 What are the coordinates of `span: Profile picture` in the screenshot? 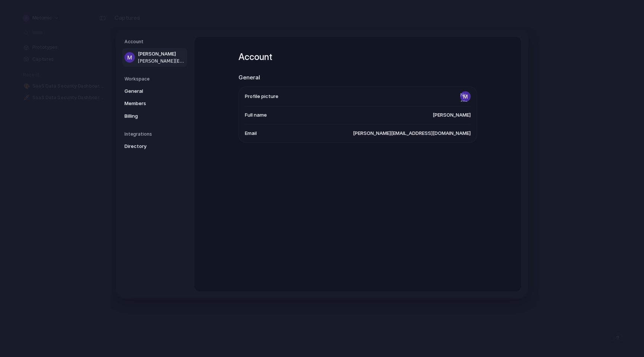 It's located at (261, 97).